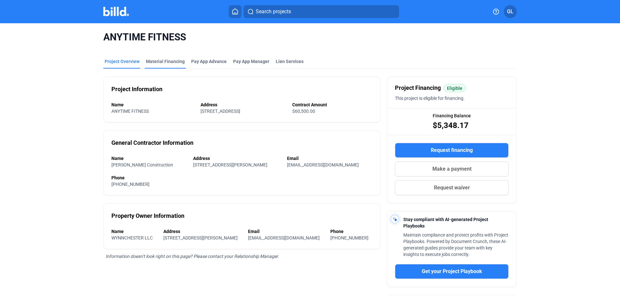  Describe the element at coordinates (456, 244) in the screenshot. I see `span: Maintain compliance and protect profits with Project Playbooks. Powered by Document Crunch, these...` at that location.